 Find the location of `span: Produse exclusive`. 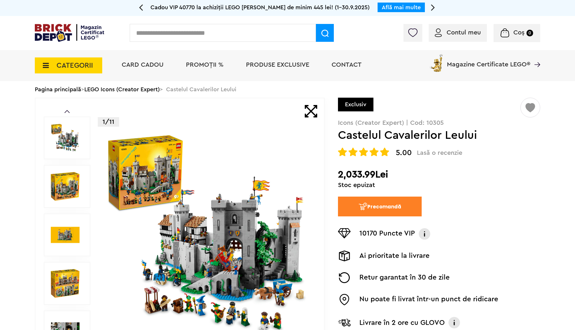

span: Produse exclusive is located at coordinates (278, 65).